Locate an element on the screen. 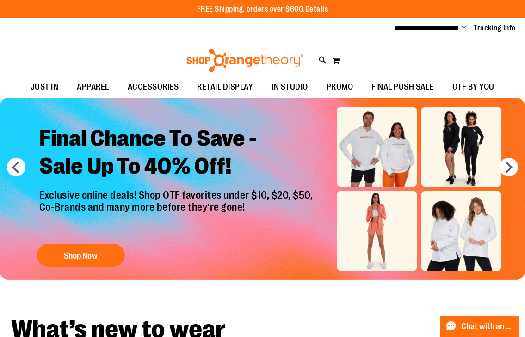 This screenshot has height=337, width=525. span: FINAL PUSH SALE is located at coordinates (403, 87).